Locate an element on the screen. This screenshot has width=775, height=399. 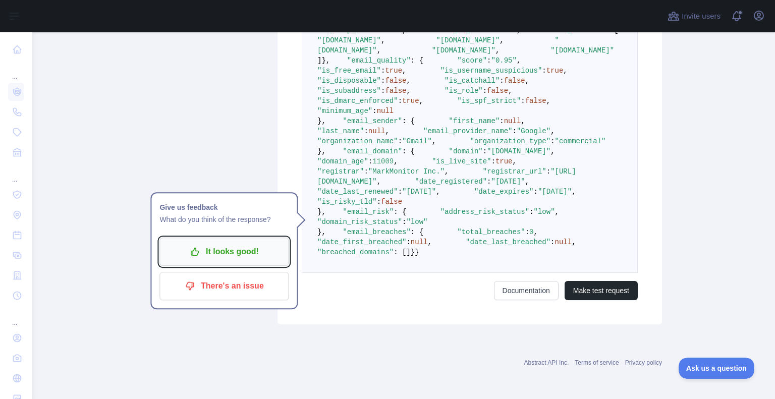
span: "0.95" is located at coordinates (504, 61).